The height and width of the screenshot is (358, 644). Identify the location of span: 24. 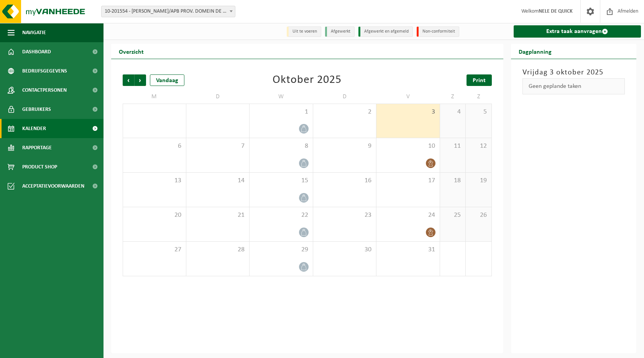
(408, 215).